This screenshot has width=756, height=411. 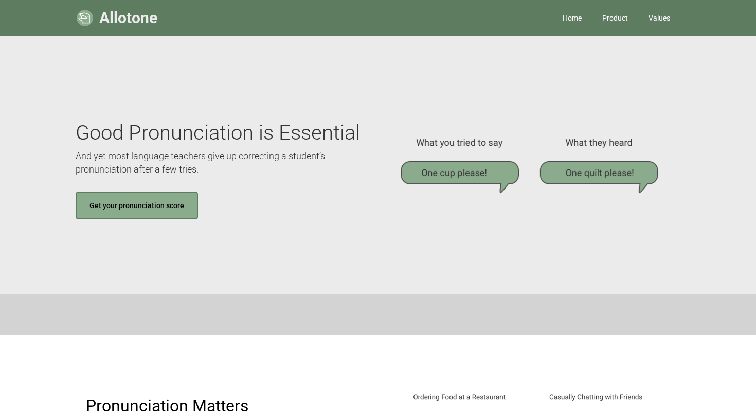 What do you see at coordinates (137, 205) in the screenshot?
I see `a: Get your pronunciation score` at bounding box center [137, 205].